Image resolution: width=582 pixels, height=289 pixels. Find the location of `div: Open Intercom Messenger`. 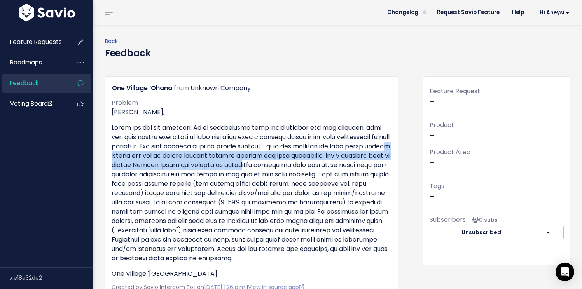

div: Open Intercom Messenger is located at coordinates (565, 272).